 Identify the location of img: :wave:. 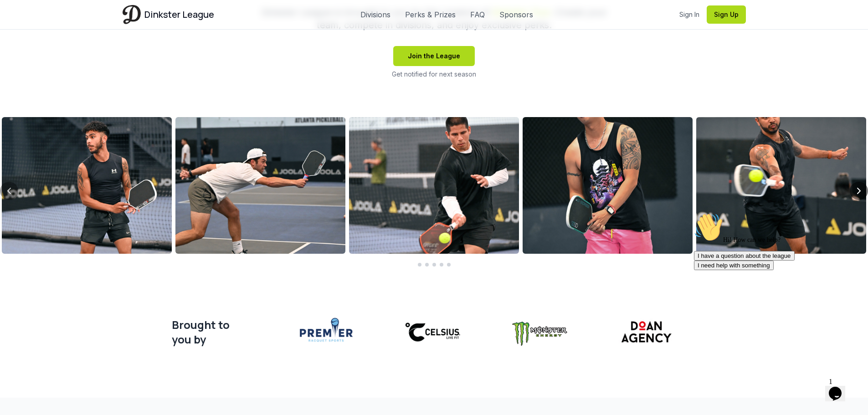
(18, 18).